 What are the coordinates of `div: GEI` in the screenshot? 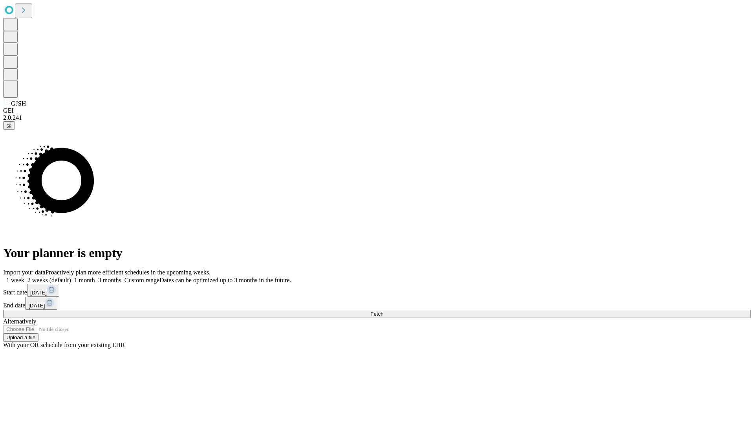 It's located at (377, 111).